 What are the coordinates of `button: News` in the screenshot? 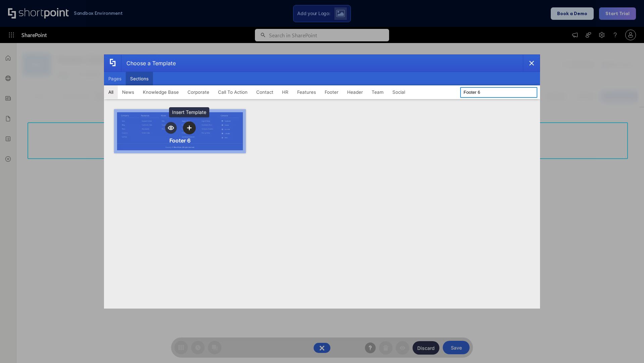 It's located at (128, 92).